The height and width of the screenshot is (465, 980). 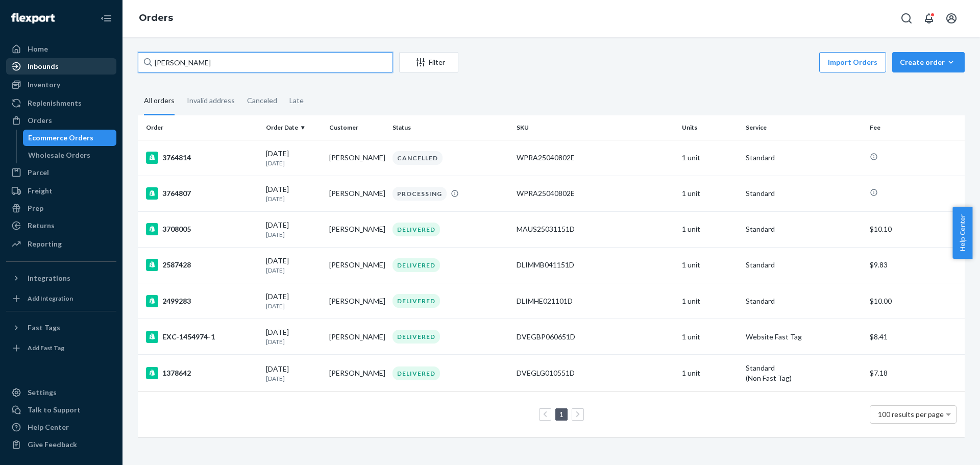 I want to click on button: Fast Tags, so click(x=61, y=328).